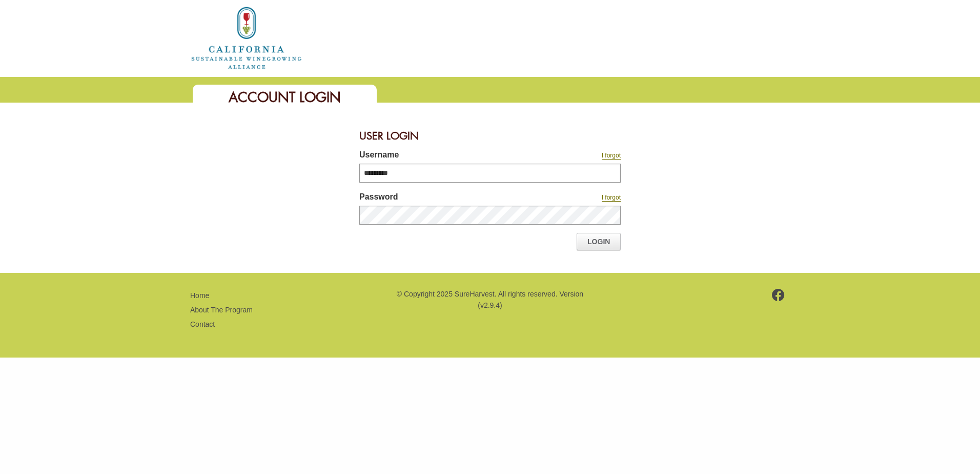  What do you see at coordinates (490, 136) in the screenshot?
I see `div: User Login` at bounding box center [490, 136].